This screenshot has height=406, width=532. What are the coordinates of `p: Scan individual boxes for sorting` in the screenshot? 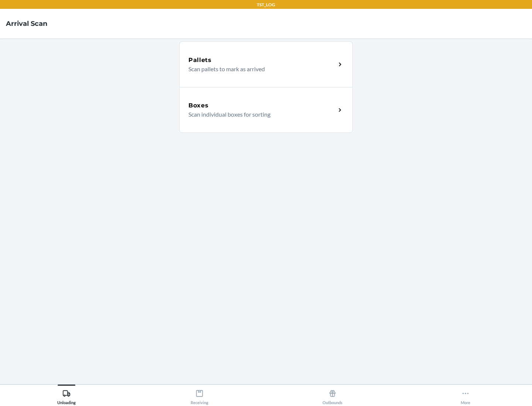 It's located at (259, 114).